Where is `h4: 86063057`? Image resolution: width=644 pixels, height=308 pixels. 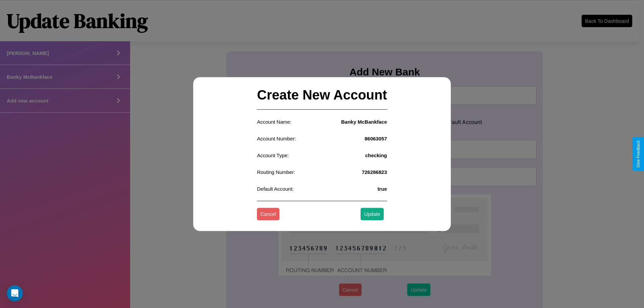 h4: 86063057 is located at coordinates (376, 138).